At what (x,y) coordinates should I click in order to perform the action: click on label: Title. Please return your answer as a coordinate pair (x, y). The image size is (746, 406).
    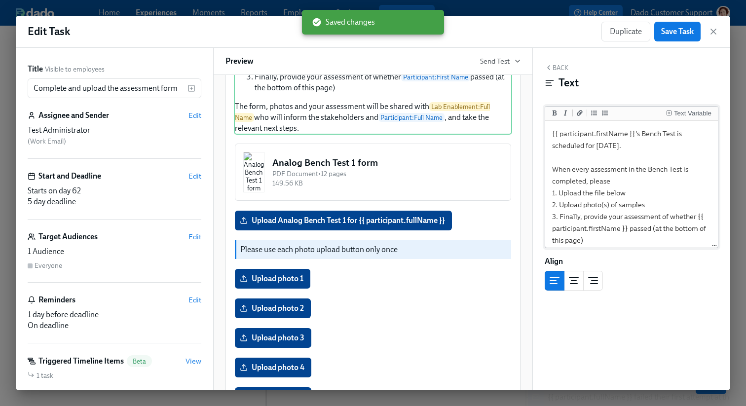
    Looking at the image, I should click on (35, 69).